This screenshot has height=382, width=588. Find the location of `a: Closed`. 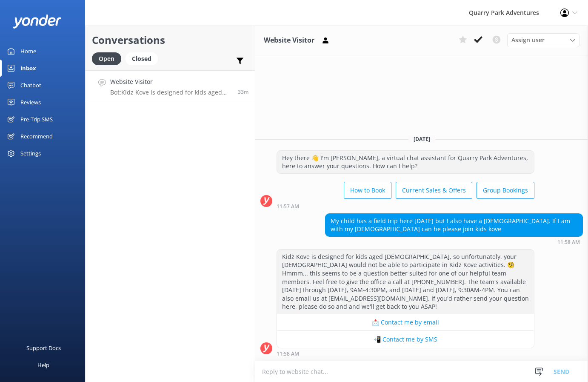

a: Closed is located at coordinates (144, 59).